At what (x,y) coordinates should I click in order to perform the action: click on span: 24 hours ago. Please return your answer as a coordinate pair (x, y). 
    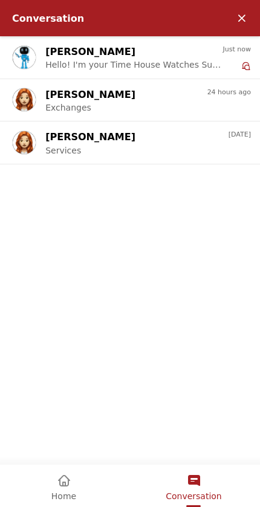
    Looking at the image, I should click on (229, 92).